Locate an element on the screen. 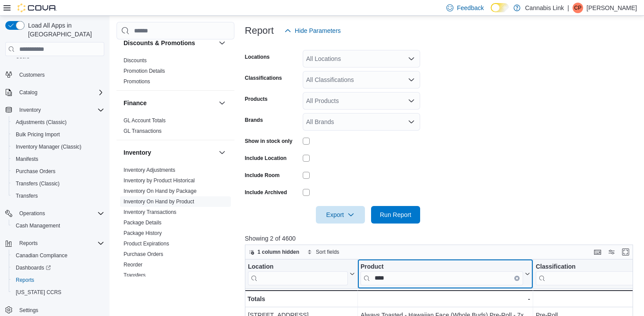 The height and width of the screenshot is (316, 644). span: Dashboards is located at coordinates (33, 268).